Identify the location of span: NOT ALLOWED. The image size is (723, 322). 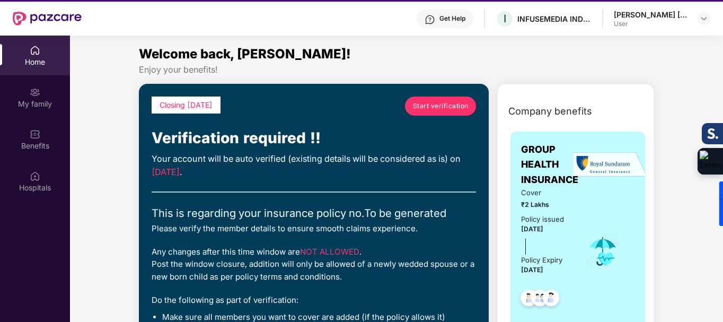
(330, 251).